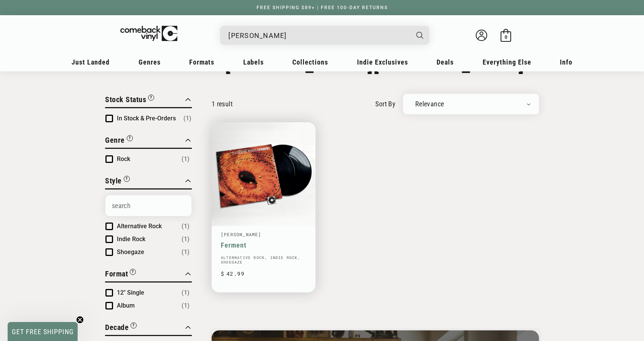  Describe the element at coordinates (445, 62) in the screenshot. I see `span: Deals` at that location.